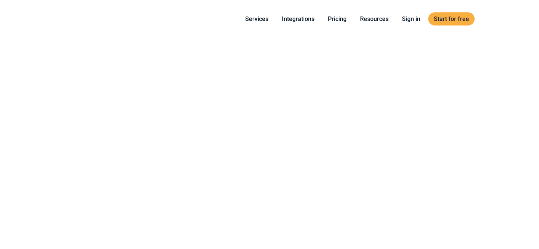 The image size is (539, 249). What do you see at coordinates (486, 19) in the screenshot?
I see `a: Switch to` at bounding box center [486, 19].